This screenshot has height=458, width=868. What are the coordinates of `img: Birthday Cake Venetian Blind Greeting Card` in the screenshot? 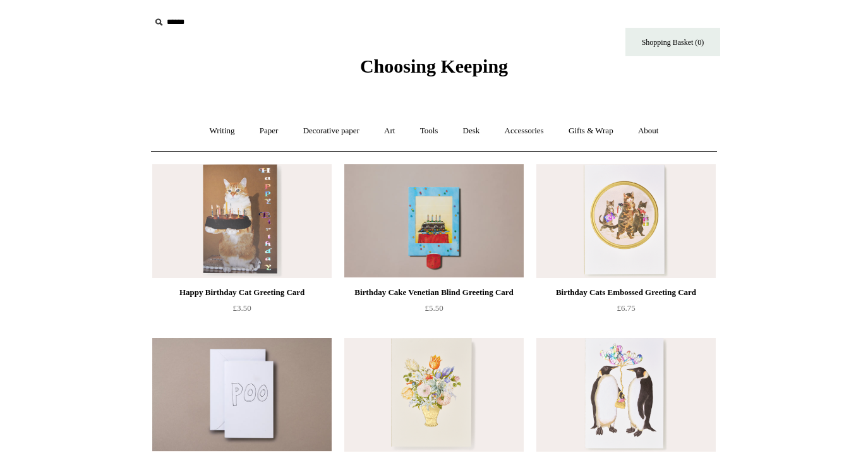 It's located at (434, 221).